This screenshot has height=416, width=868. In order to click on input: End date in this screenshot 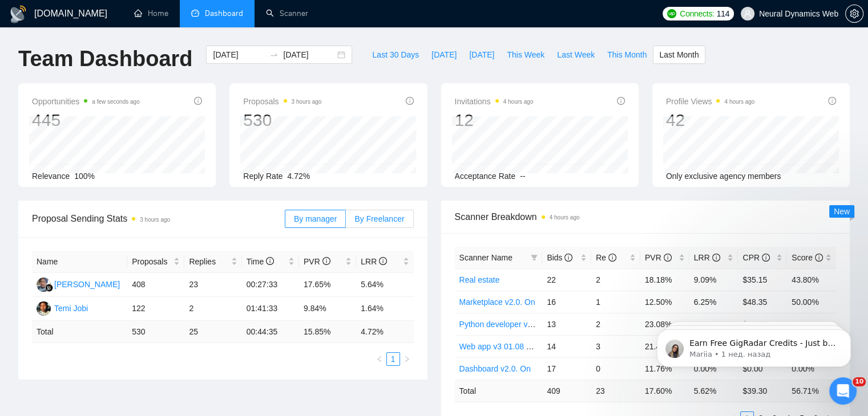, I will do `click(309, 54)`.